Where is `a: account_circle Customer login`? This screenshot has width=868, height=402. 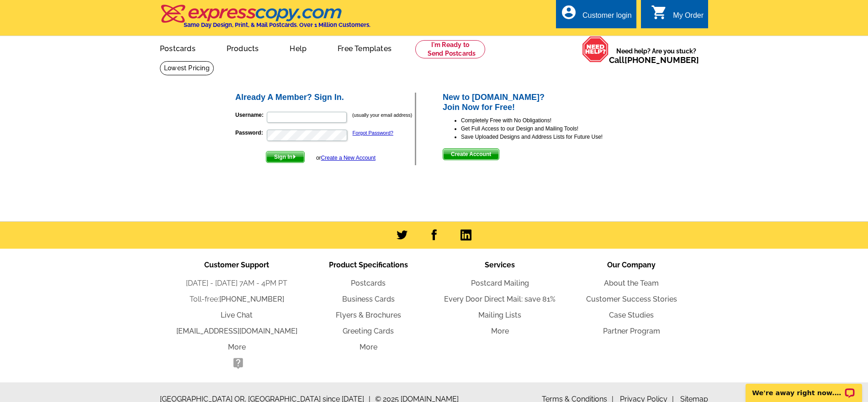
a: account_circle Customer login is located at coordinates (596, 15).